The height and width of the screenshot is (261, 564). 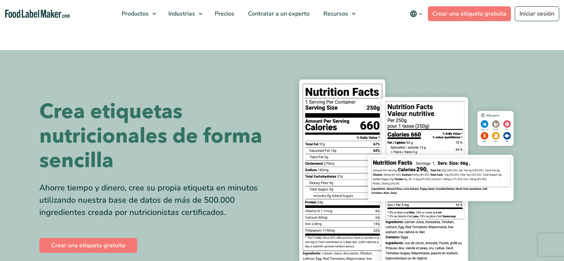 What do you see at coordinates (158, 136) in the screenshot?
I see `h1: Crea etiquetas nutricionales de forma sencilla` at bounding box center [158, 136].